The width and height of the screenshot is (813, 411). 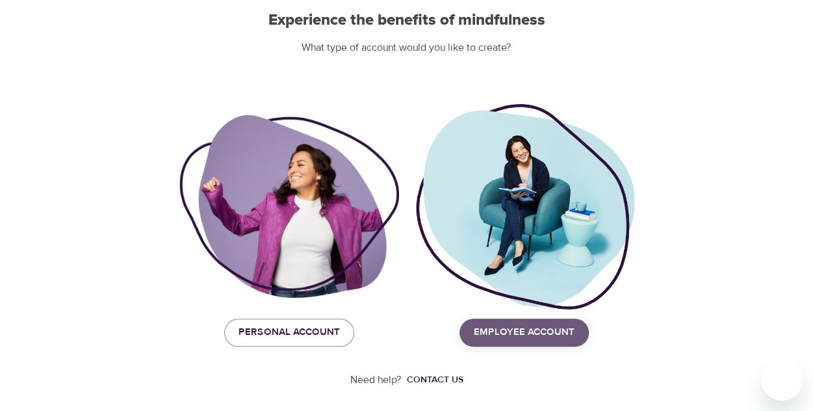 What do you see at coordinates (407, 47) in the screenshot?
I see `p: What type of account would you like to create?` at bounding box center [407, 47].